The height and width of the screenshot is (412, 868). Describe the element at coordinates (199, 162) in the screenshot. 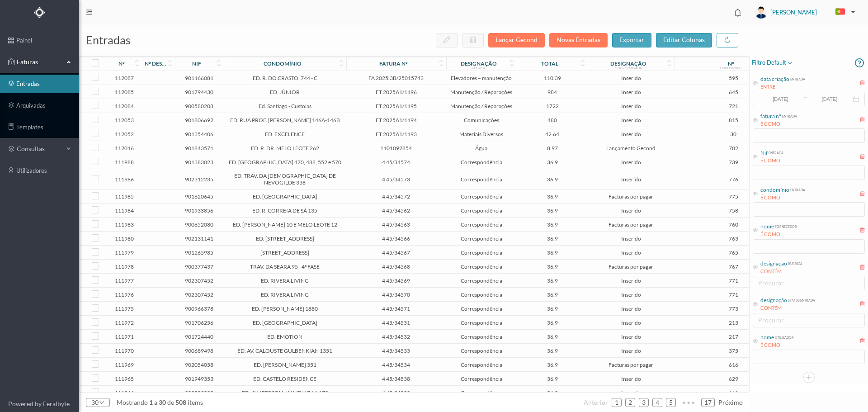

I see `span: 901383023` at that location.